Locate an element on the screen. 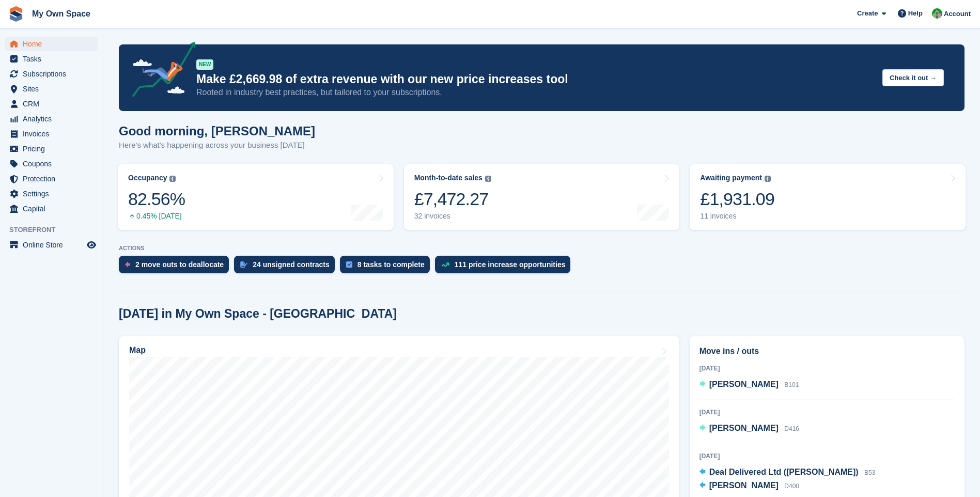  a: 2 move outs to deallocate is located at coordinates (176, 267).